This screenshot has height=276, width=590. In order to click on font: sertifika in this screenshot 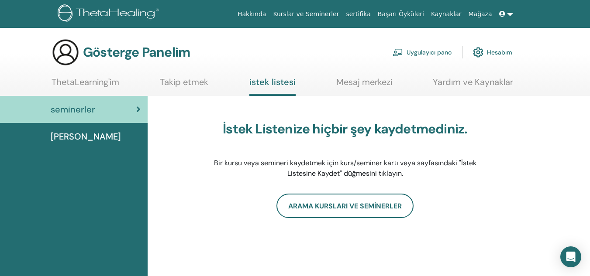, I will do `click(358, 14)`.